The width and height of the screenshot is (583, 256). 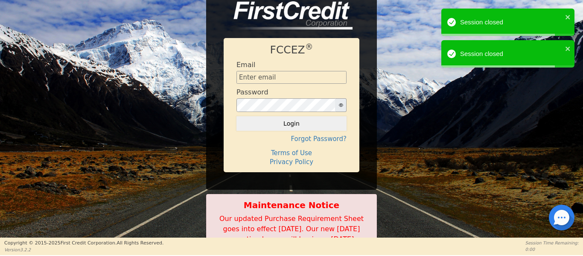 What do you see at coordinates (552, 249) in the screenshot?
I see `p: 0:00` at bounding box center [552, 249].